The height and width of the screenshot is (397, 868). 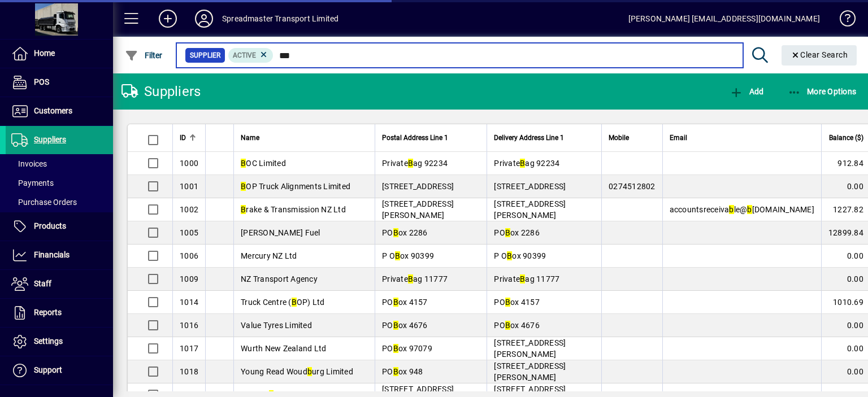 I want to click on span: 1009, so click(x=189, y=279).